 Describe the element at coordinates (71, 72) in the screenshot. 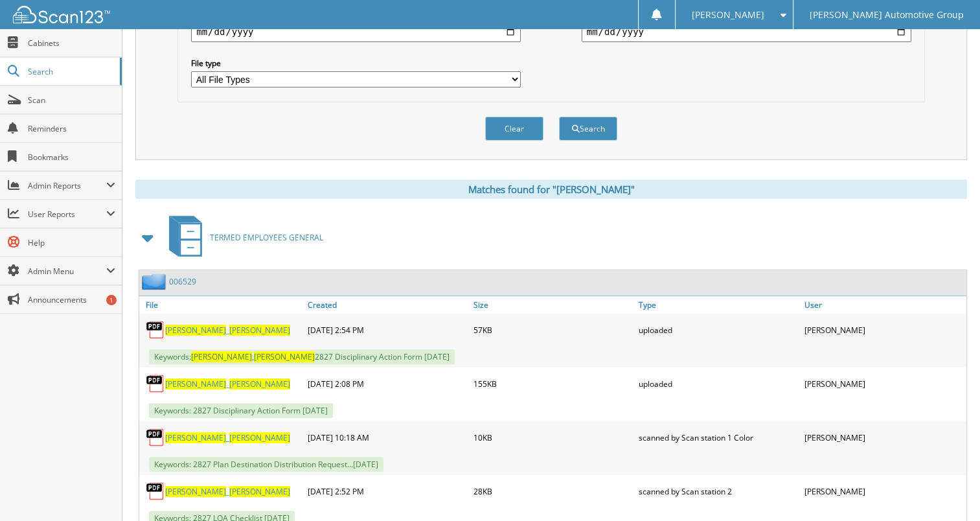

I see `span: Search` at that location.